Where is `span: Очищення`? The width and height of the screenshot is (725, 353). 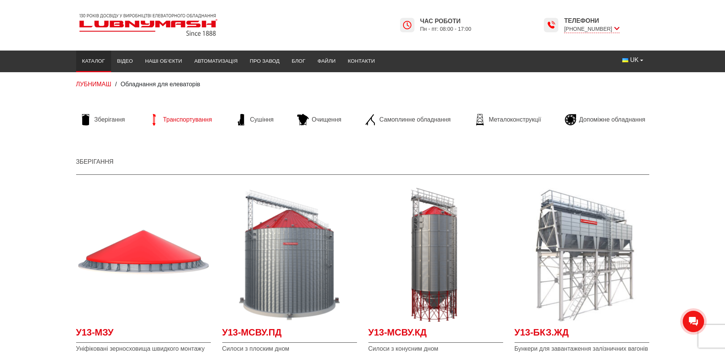
span: Очищення is located at coordinates (326, 120).